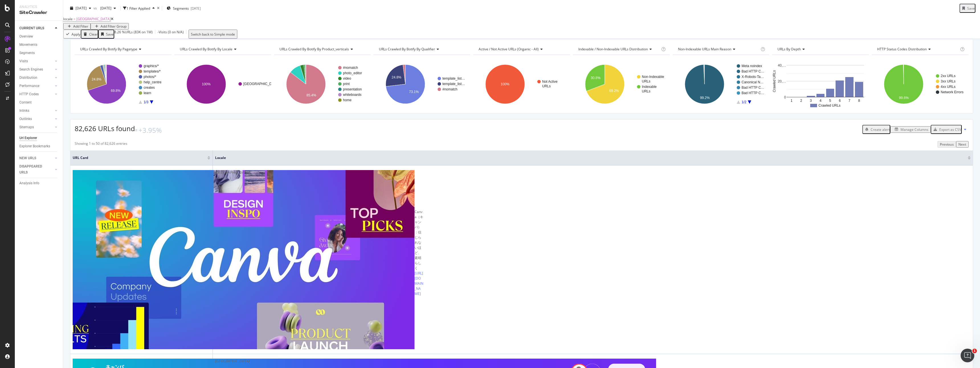 Image resolution: width=980 pixels, height=368 pixels. Describe the element at coordinates (947, 130) in the screenshot. I see `button: Export as CSV` at that location.